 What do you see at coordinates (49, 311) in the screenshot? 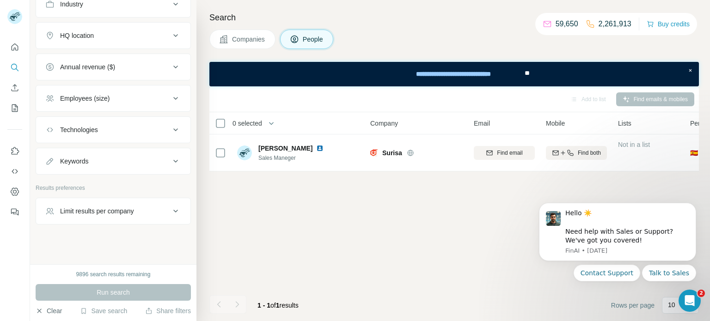
I see `button: Clear` at bounding box center [49, 311].